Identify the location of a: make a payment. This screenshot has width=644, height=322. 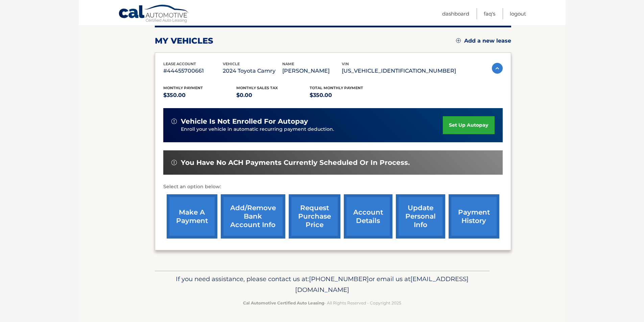
(192, 216).